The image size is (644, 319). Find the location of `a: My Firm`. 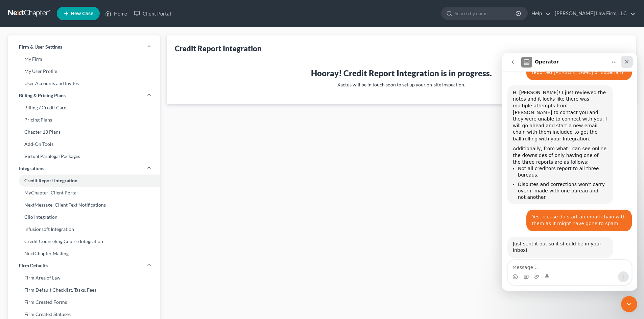

a: My Firm is located at coordinates (84, 59).